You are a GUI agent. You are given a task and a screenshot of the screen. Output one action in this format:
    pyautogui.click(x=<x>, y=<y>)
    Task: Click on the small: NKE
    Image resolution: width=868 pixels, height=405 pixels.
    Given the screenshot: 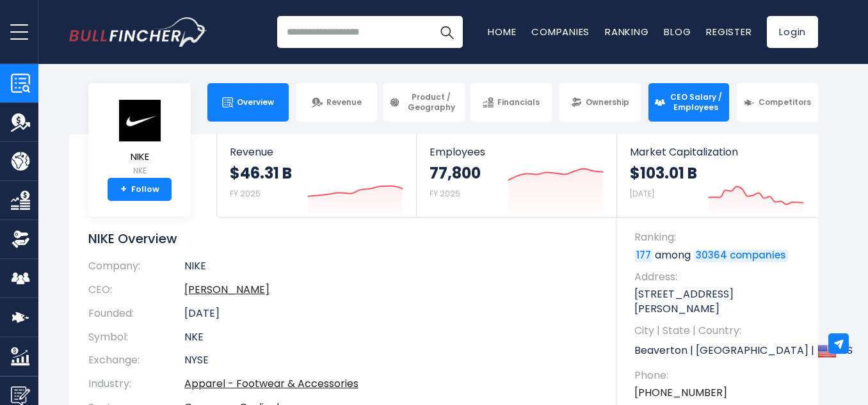 What is the action you would take?
    pyautogui.click(x=139, y=171)
    